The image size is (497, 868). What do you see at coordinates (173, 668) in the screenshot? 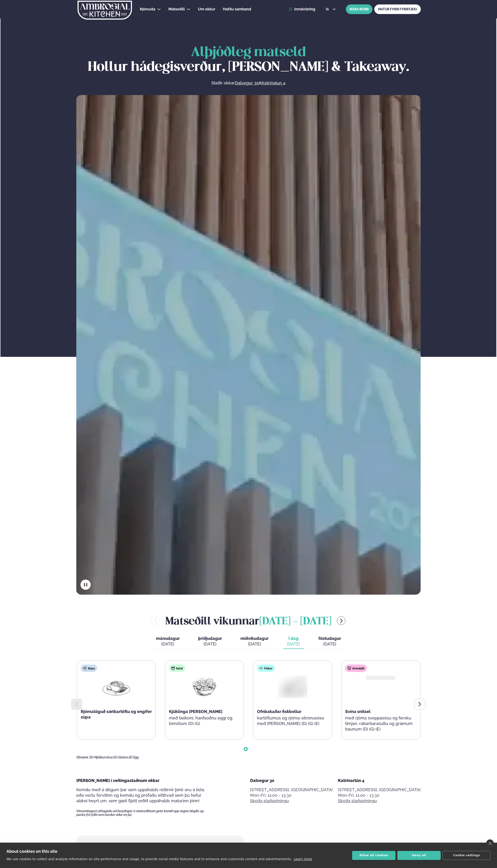
I see `img: salad.svg` at bounding box center [173, 668].